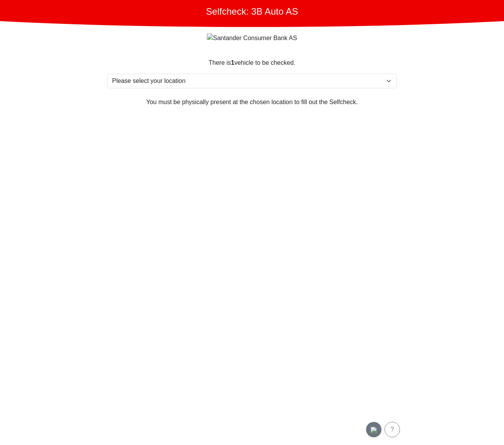 The height and width of the screenshot is (445, 504). What do you see at coordinates (252, 63) in the screenshot?
I see `div: There is vehicle to be checked.` at bounding box center [252, 63].